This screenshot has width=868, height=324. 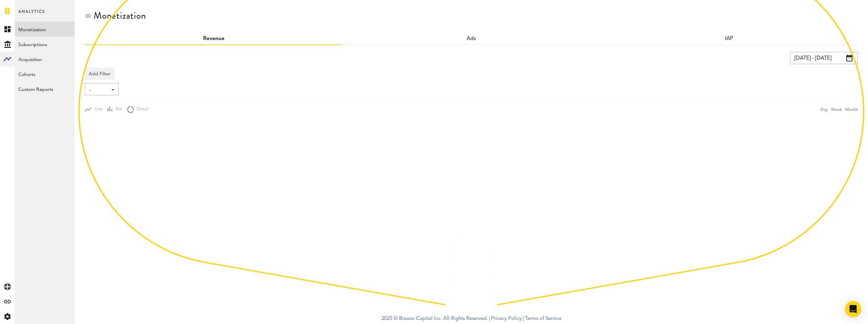 I want to click on div: Open Intercom Messenger, so click(x=853, y=309).